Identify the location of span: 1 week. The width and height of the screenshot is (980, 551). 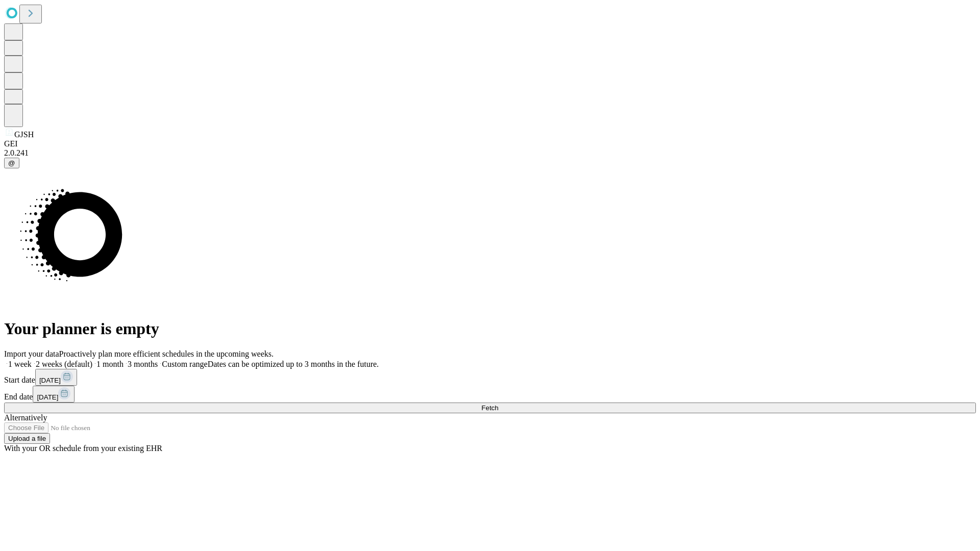
(20, 364).